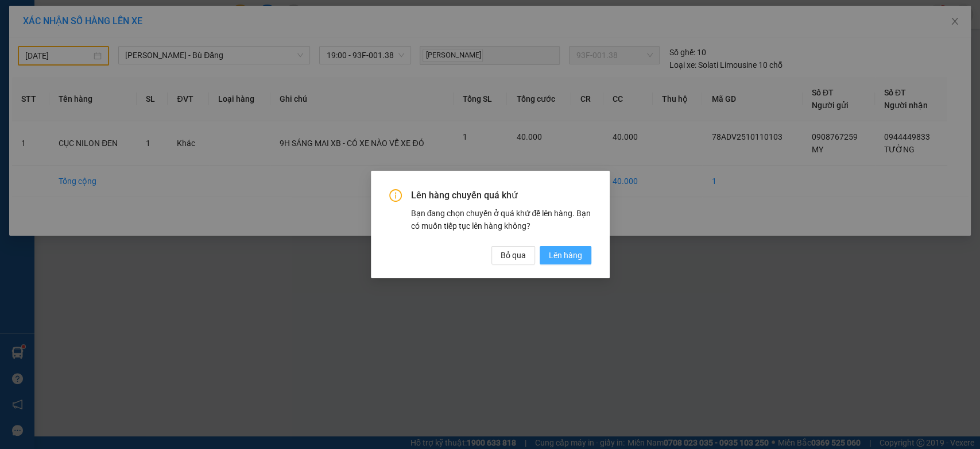 Image resolution: width=980 pixels, height=449 pixels. Describe the element at coordinates (116, 87) in the screenshot. I see `li: VP VP Lộc Ninh` at that location.